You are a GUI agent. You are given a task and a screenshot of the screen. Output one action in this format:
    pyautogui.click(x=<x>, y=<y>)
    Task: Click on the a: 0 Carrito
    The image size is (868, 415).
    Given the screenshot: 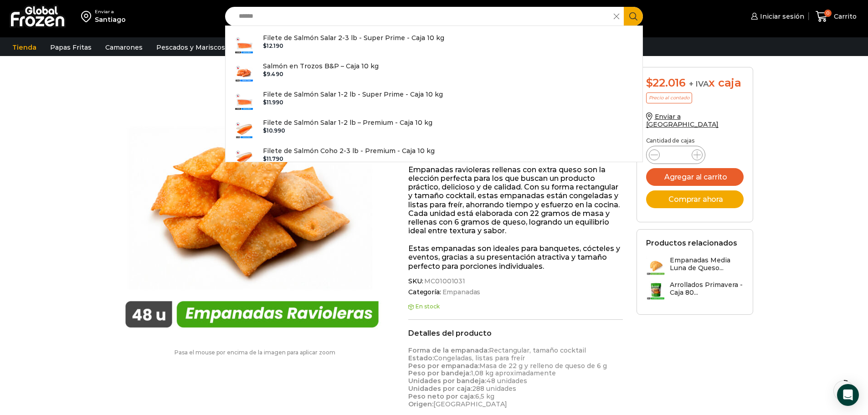 What is the action you would take?
    pyautogui.click(x=836, y=16)
    